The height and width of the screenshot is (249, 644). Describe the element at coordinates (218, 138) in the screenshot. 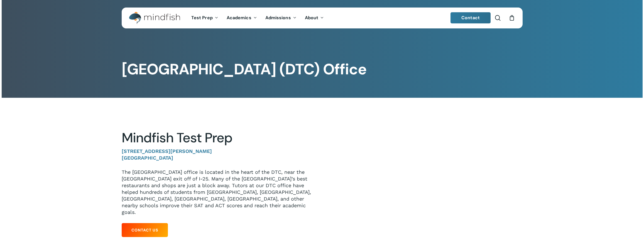

I see `h2: Mindfish Test Prep` at that location.